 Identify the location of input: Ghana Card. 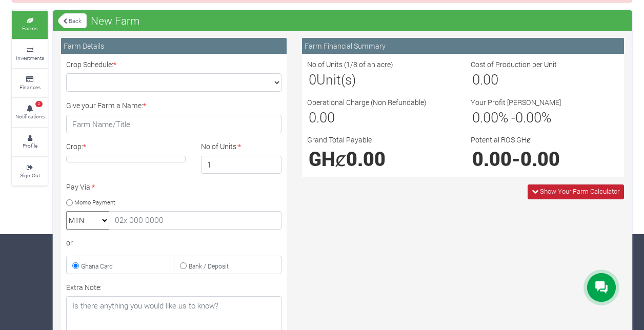
(75, 265).